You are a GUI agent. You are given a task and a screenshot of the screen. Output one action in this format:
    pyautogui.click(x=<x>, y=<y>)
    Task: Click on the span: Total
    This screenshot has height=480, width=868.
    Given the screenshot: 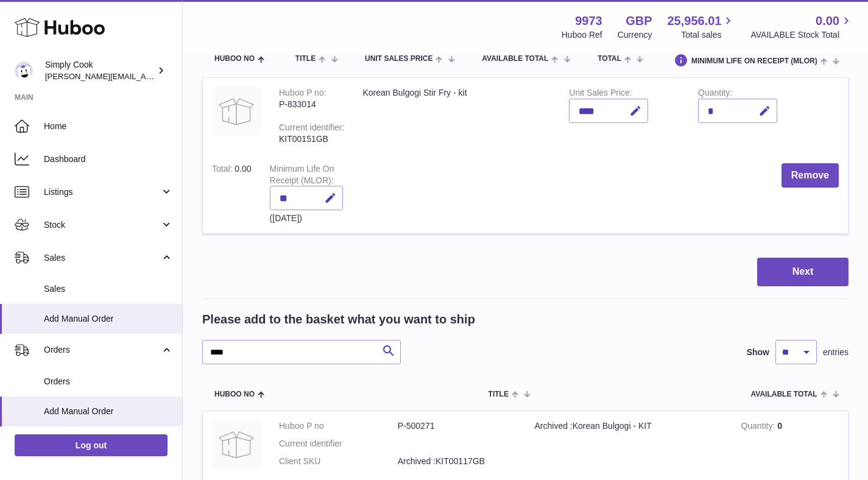 What is the action you would take?
    pyautogui.click(x=609, y=58)
    